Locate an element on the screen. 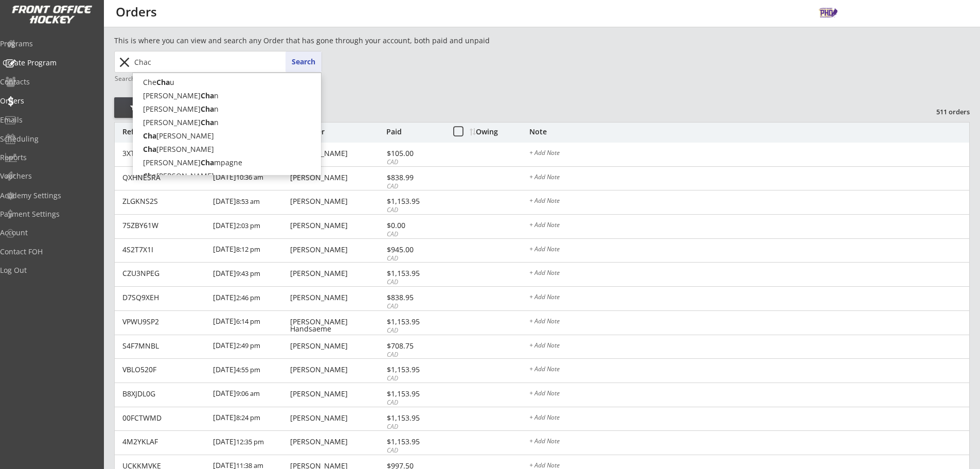 The height and width of the screenshot is (469, 980). font: 8:53 am is located at coordinates (248, 201).